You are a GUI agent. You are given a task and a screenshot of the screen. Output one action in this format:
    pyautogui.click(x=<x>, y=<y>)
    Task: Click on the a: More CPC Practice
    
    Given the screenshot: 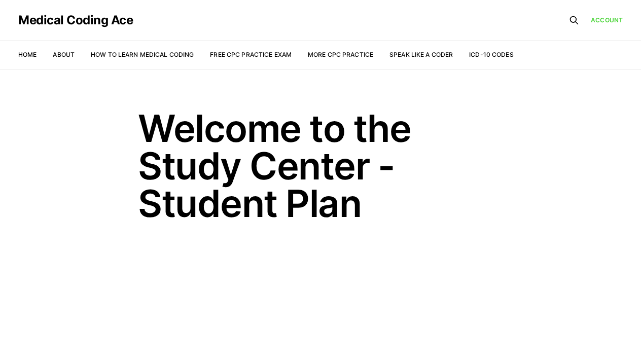 What is the action you would take?
    pyautogui.click(x=340, y=54)
    